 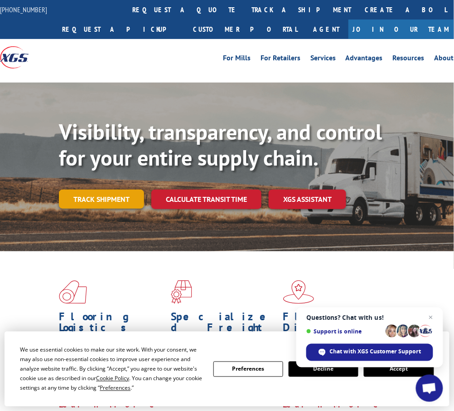 I want to click on div: Open chat, so click(x=430, y=388).